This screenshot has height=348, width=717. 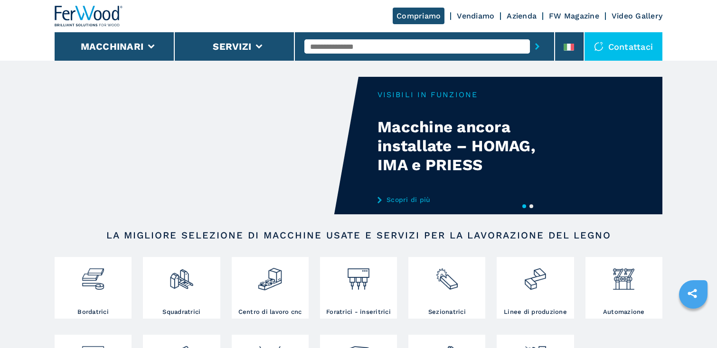 What do you see at coordinates (624, 312) in the screenshot?
I see `h3: Automazione` at bounding box center [624, 312].